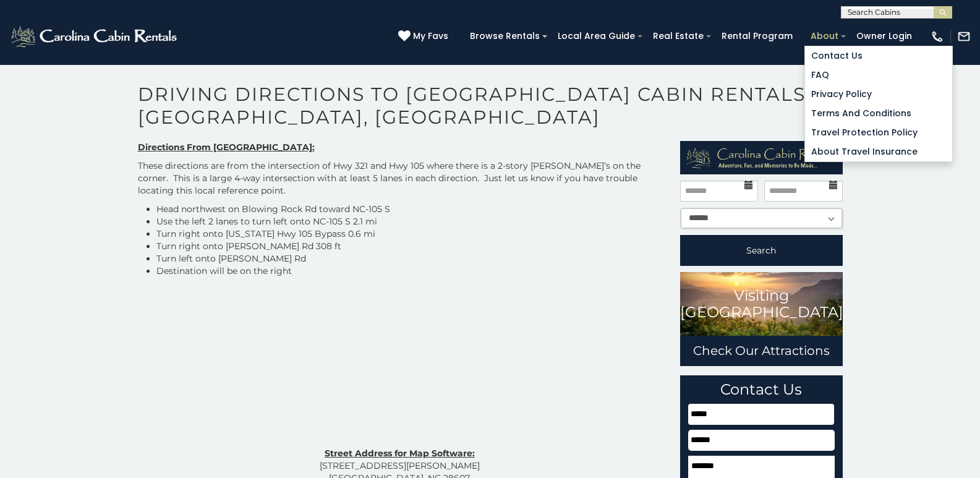 Image resolution: width=980 pixels, height=478 pixels. I want to click on a: Browse Rentals, so click(504, 36).